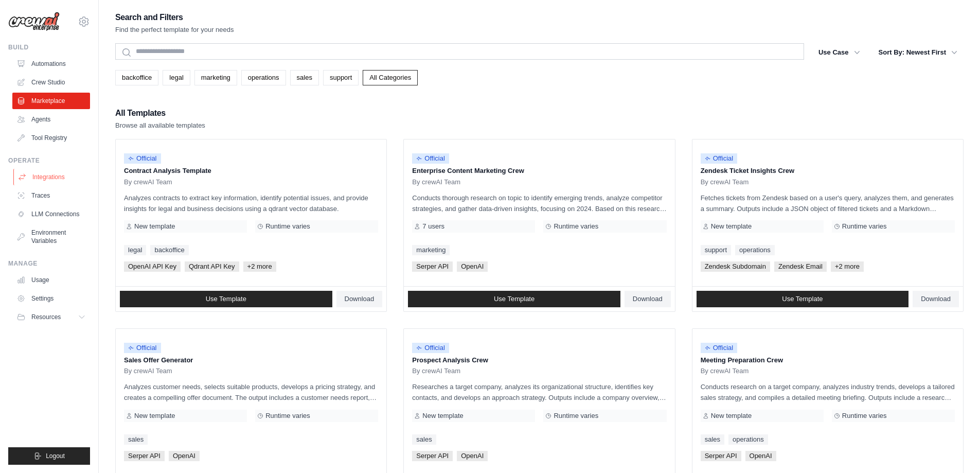 The height and width of the screenshot is (473, 980). Describe the element at coordinates (828, 203) in the screenshot. I see `p: Fetches tickets from Zendesk based on a user's query, analyzes them, and generates a summary. Out...` at that location.